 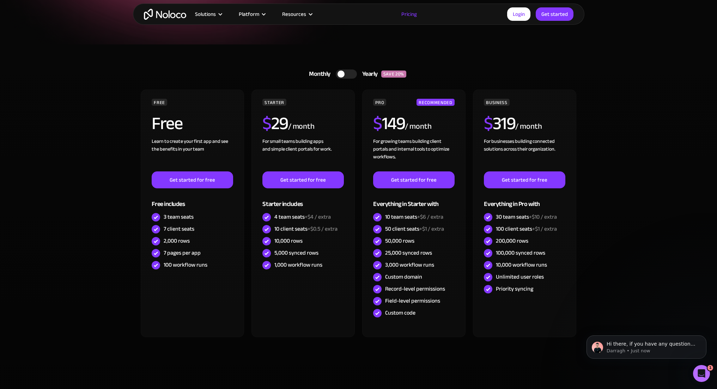 What do you see at coordinates (435, 102) in the screenshot?
I see `div: RECOMMENDED` at bounding box center [435, 102].